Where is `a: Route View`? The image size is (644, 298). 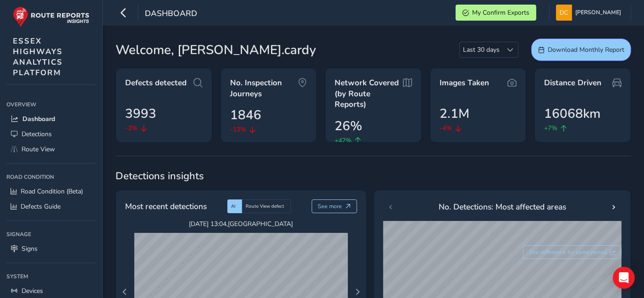
a: Route View is located at coordinates (51, 149).